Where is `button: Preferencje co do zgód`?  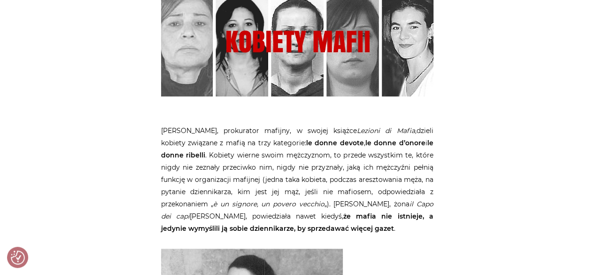 button: Preferencje co do zgód is located at coordinates (18, 257).